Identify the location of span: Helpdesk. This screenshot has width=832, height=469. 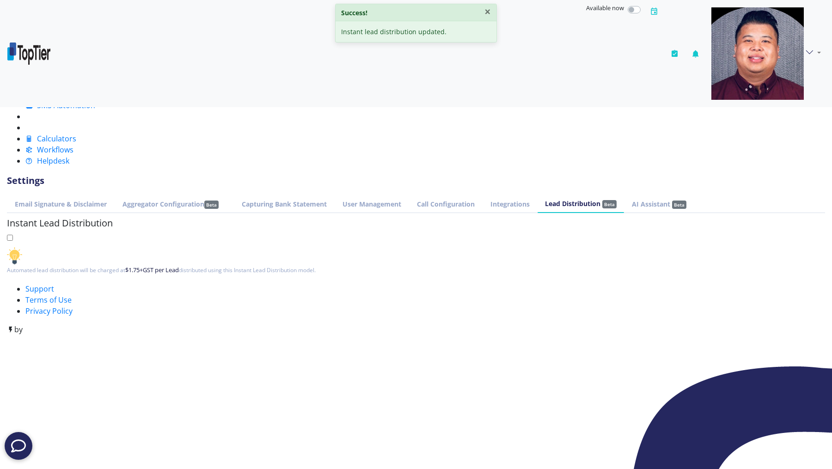
(53, 161).